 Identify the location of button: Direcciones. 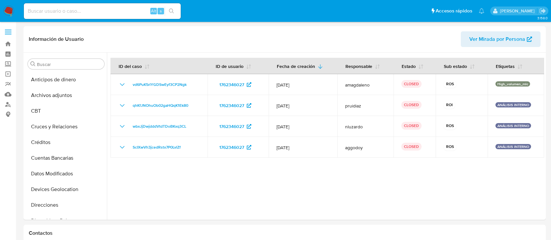
(66, 205).